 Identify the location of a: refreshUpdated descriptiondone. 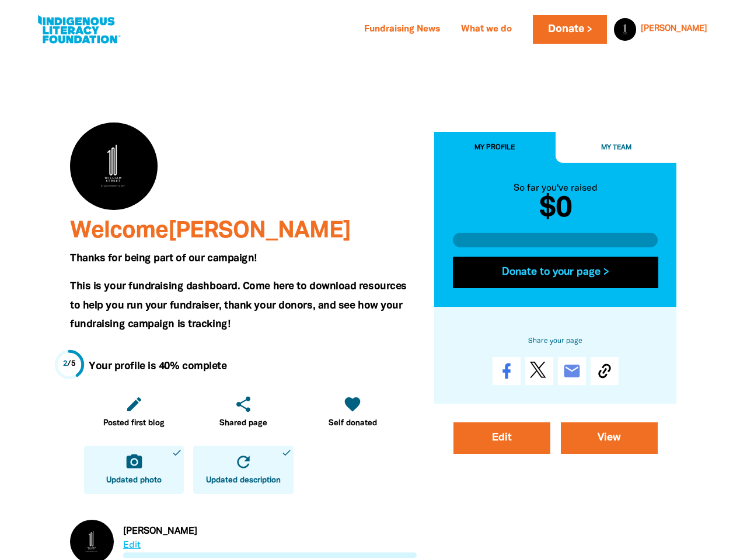
(243, 469).